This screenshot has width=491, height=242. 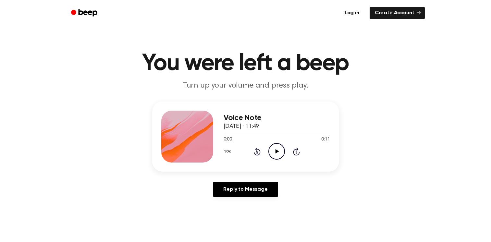 I want to click on span: 0:00, so click(x=228, y=139).